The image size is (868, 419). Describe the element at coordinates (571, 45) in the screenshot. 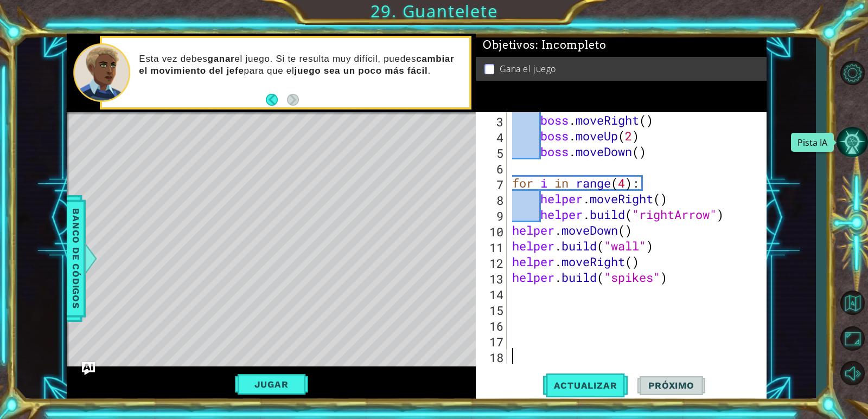

I see `span: : Incompleto` at that location.